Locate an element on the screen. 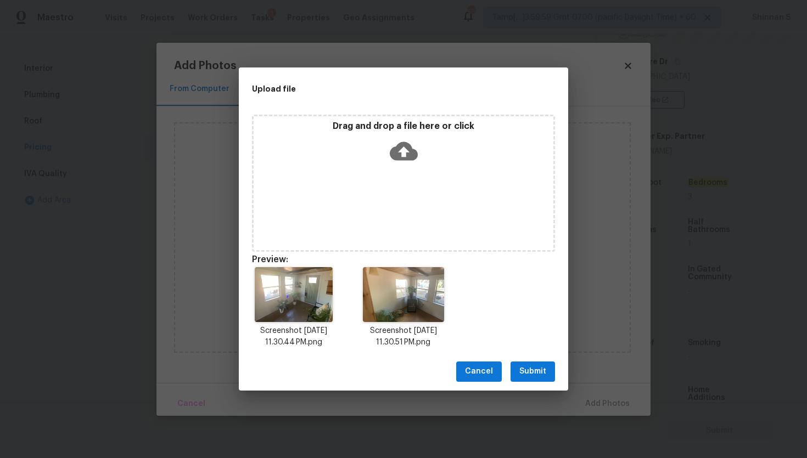  img: 2ioXSp4ZNhAAAAAElFTkSuQmCC is located at coordinates (403, 295).